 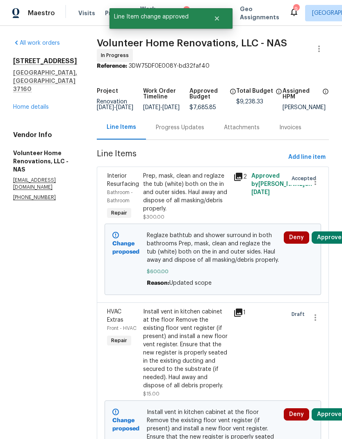 I want to click on span: $7,685.85, so click(x=203, y=108).